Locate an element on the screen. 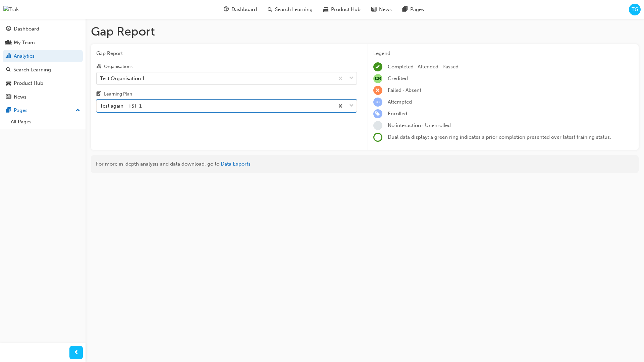 The image size is (644, 362). span: people-icon is located at coordinates (8, 43).